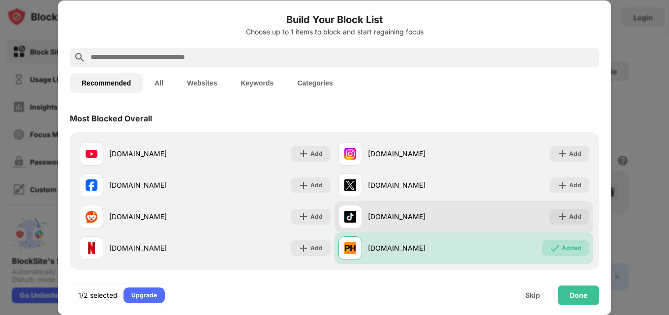 The width and height of the screenshot is (669, 315). Describe the element at coordinates (334, 32) in the screenshot. I see `div: Choose up to 1 items to block and start regaining focus` at that location.